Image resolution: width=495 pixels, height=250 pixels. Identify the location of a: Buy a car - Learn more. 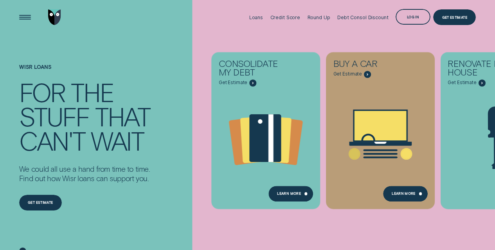
(380, 128).